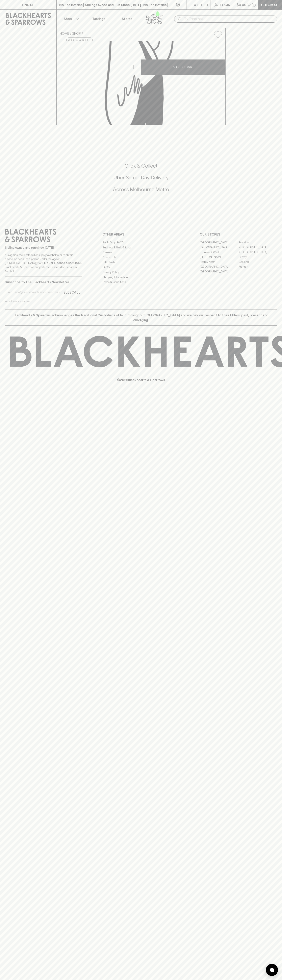  Describe the element at coordinates (229, 19) in the screenshot. I see `input: Try "Pinot noir"` at that location.